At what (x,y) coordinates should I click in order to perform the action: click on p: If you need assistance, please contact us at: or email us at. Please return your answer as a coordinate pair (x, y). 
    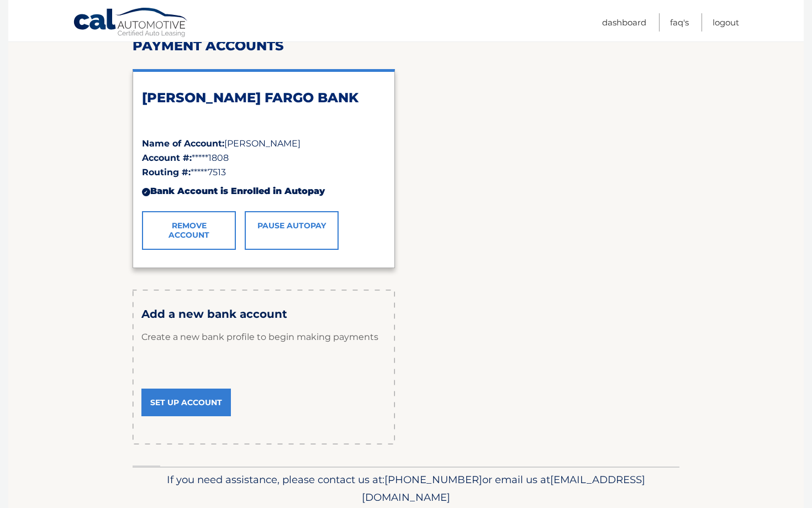
    Looking at the image, I should click on (406, 489).